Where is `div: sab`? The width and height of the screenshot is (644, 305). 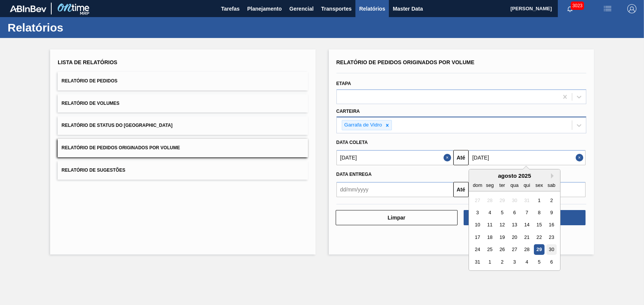
div: sab is located at coordinates (552, 185).